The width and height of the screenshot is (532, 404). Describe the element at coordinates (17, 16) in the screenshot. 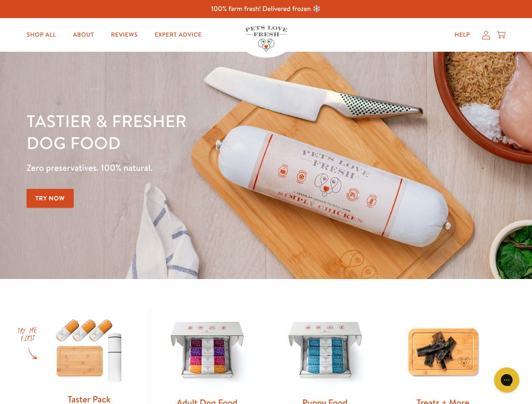

I see `button: Gorgias live chat` at that location.